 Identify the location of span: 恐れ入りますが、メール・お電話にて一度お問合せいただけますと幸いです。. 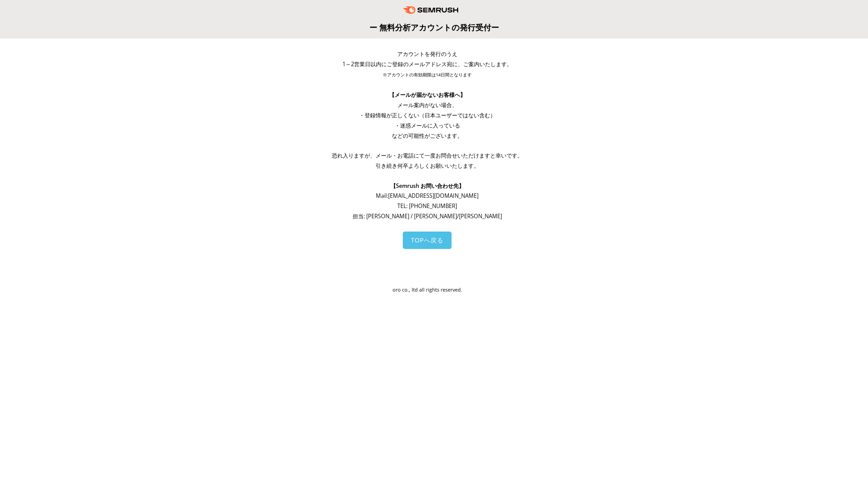
(427, 156).